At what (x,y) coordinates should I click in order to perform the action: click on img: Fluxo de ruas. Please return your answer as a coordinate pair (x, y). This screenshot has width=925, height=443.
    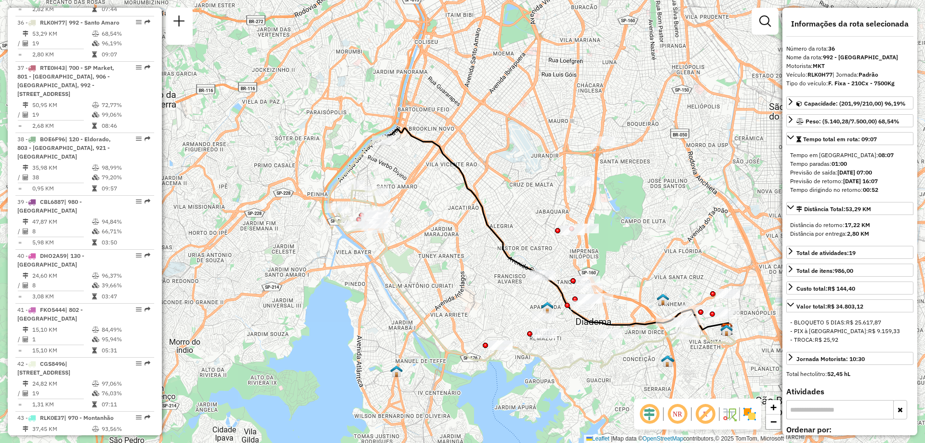
    Looking at the image, I should click on (729, 414).